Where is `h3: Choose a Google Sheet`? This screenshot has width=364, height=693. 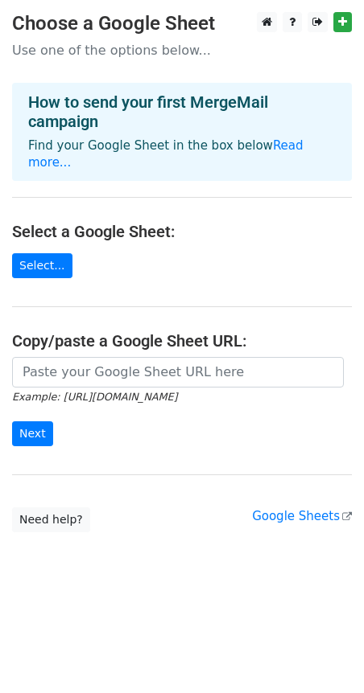 h3: Choose a Google Sheet is located at coordinates (182, 23).